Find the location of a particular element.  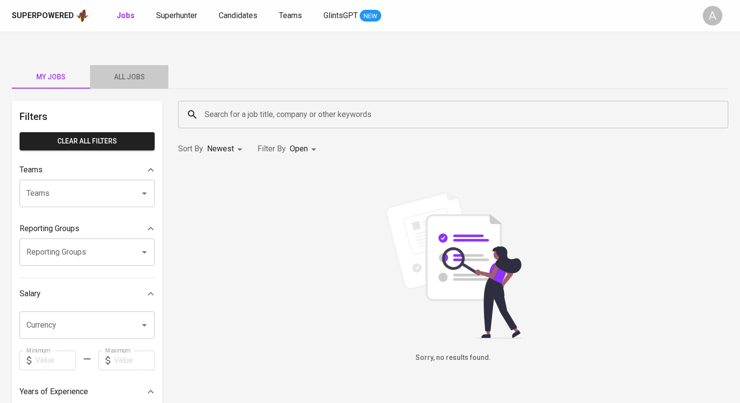

a: Teams is located at coordinates (291, 16).